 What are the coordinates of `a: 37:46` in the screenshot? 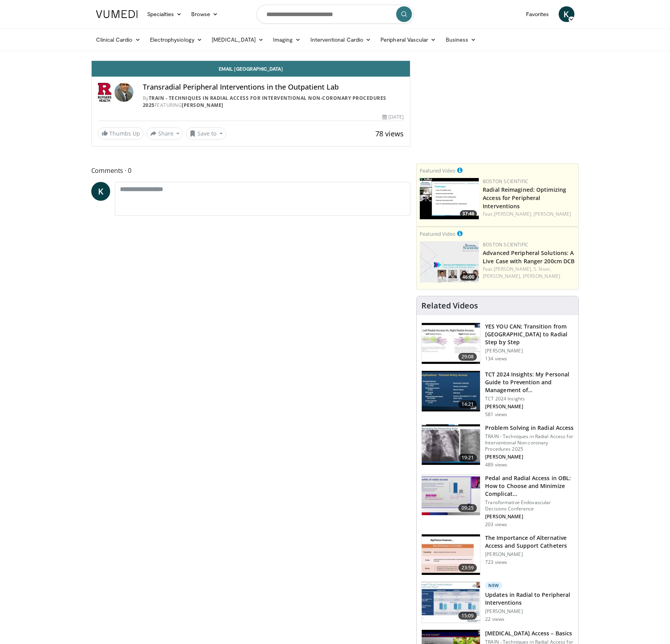 It's located at (449, 198).